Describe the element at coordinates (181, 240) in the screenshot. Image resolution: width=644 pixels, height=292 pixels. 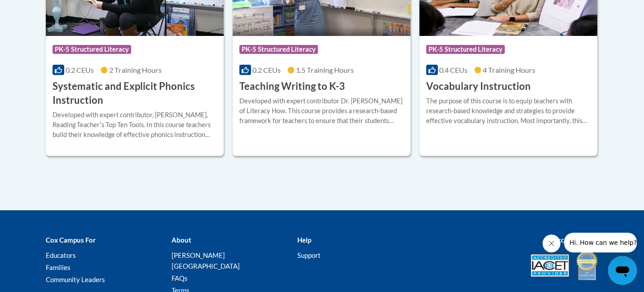
I see `b: About` at that location.